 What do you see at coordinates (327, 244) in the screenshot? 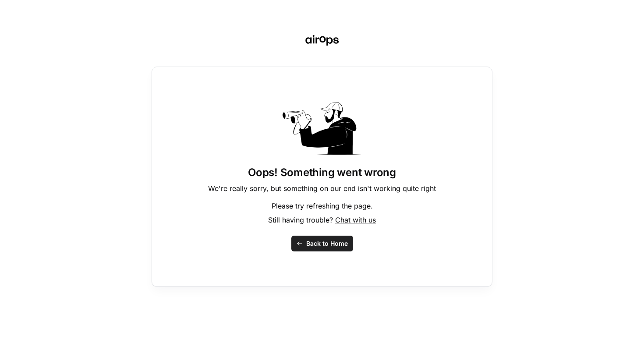
I see `span: Back to Home` at bounding box center [327, 244].